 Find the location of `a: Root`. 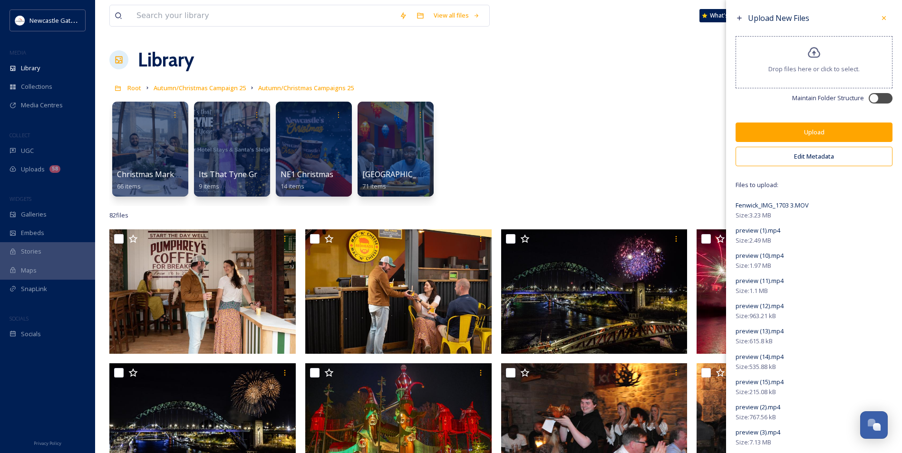

a: Root is located at coordinates (134, 88).